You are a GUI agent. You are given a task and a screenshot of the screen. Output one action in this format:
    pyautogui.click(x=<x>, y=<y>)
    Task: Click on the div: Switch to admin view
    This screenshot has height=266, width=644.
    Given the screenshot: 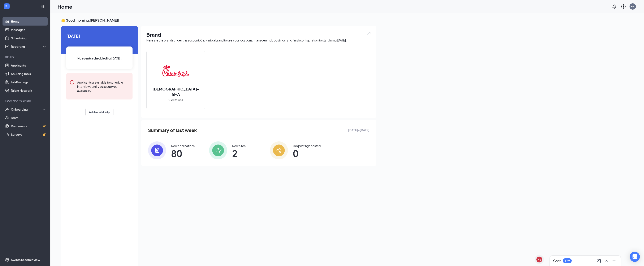 What is the action you would take?
    pyautogui.click(x=26, y=260)
    